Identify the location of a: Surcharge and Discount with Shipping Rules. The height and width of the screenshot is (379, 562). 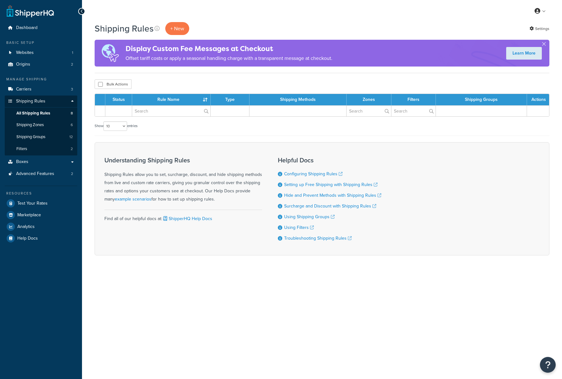
(330, 206).